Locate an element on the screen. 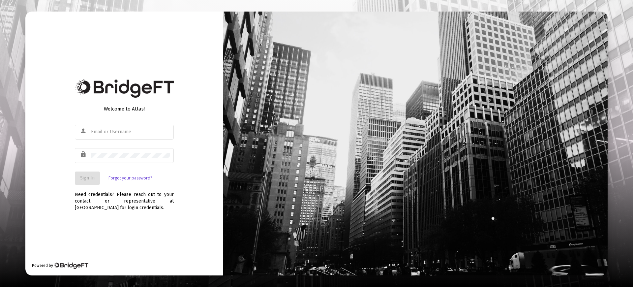 This screenshot has width=633, height=287. div: Welcome to Atlas! is located at coordinates (124, 109).